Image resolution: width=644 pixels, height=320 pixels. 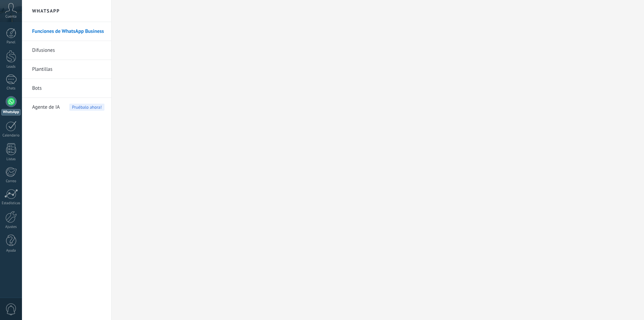 I want to click on a: Funciones de WhatsApp Business, so click(x=68, y=31).